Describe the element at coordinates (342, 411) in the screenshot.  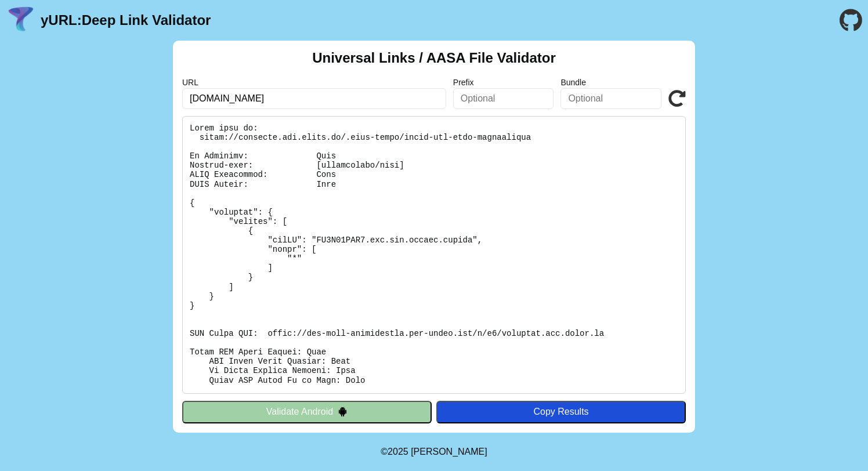
I see `img: droidIcon.svg` at that location.